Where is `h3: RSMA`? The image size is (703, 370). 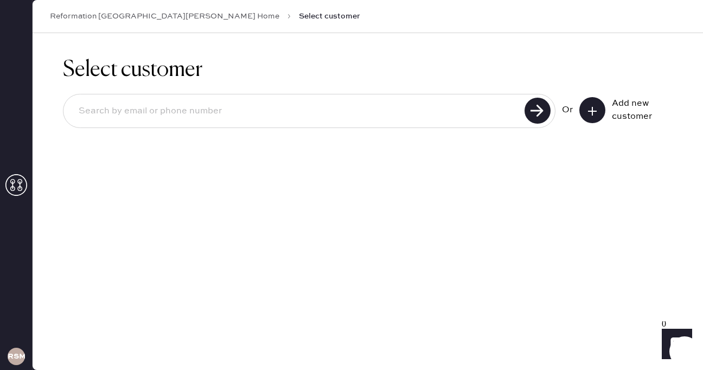
h3: RSMA is located at coordinates (16, 357).